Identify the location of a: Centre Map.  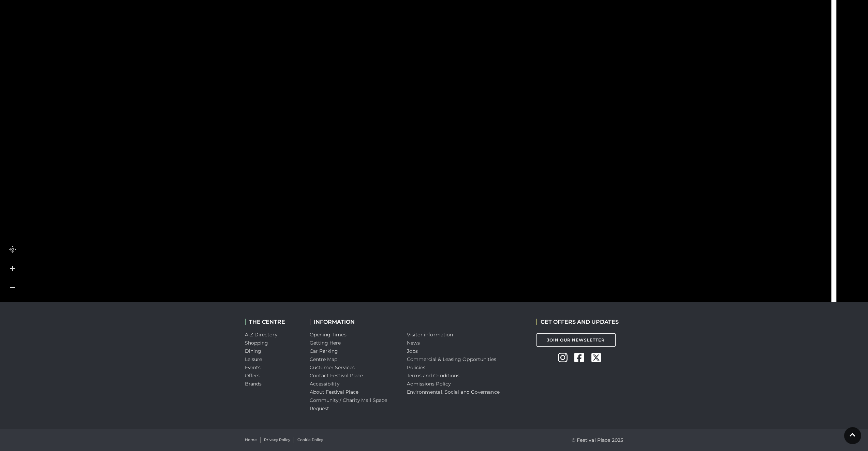
(323, 359).